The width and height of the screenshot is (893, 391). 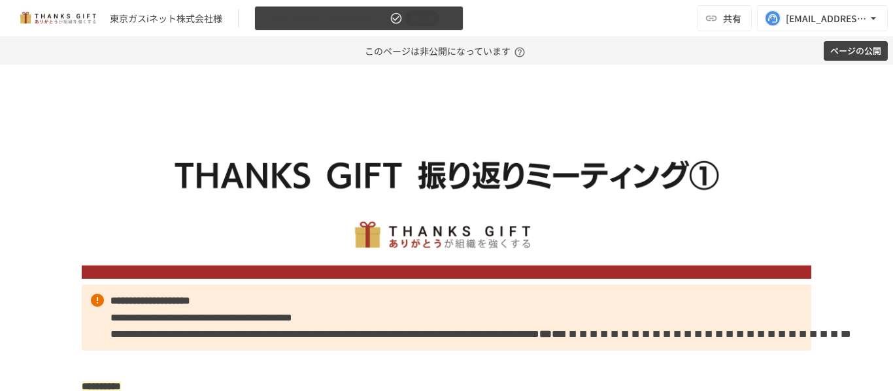 I want to click on img: VBd1mZZkCjiJG9p0pwDsZP0EtzyMzKMAtPOJ7NzLWO7, so click(x=446, y=188).